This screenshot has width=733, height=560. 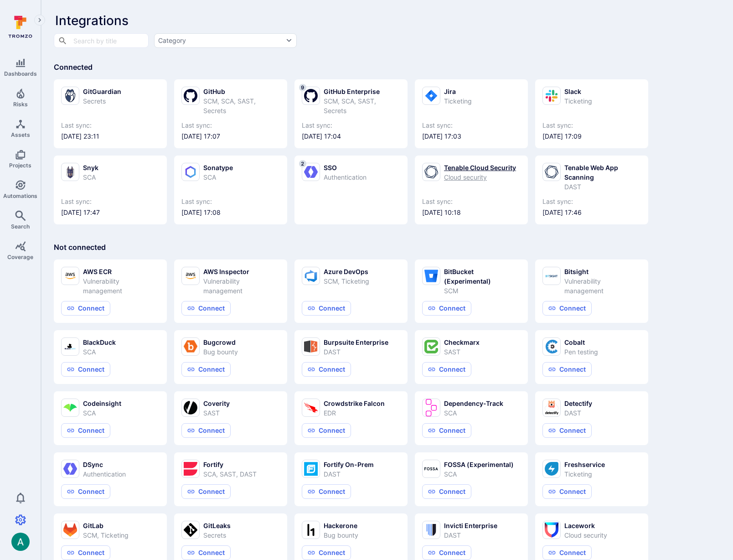 What do you see at coordinates (584, 464) in the screenshot?
I see `div: Freshservice` at bounding box center [584, 464].